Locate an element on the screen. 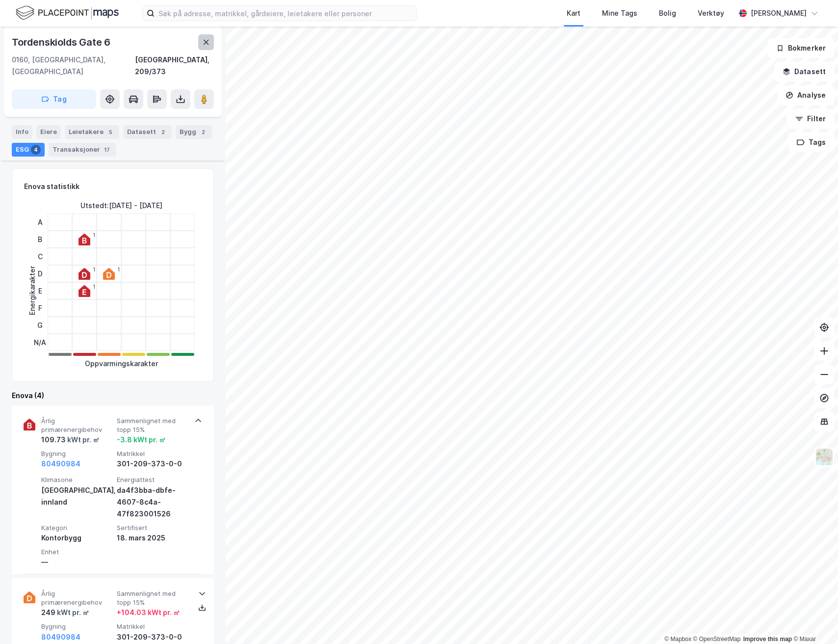 This screenshot has width=838, height=644. div: C is located at coordinates (40, 256).